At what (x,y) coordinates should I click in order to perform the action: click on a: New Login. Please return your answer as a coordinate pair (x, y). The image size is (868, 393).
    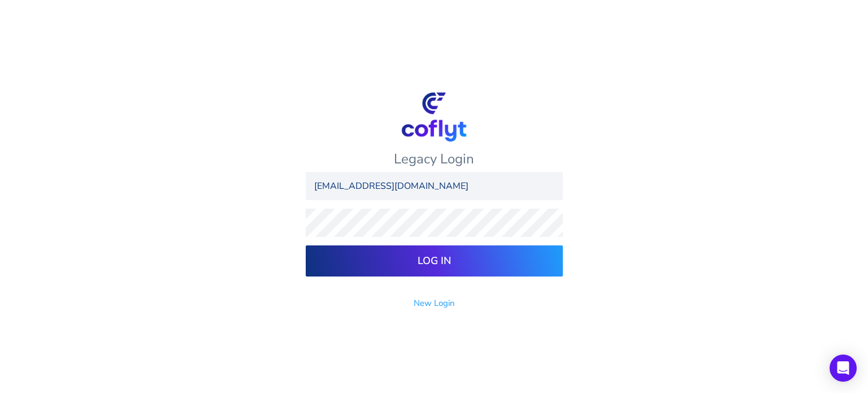
    Looking at the image, I should click on (434, 303).